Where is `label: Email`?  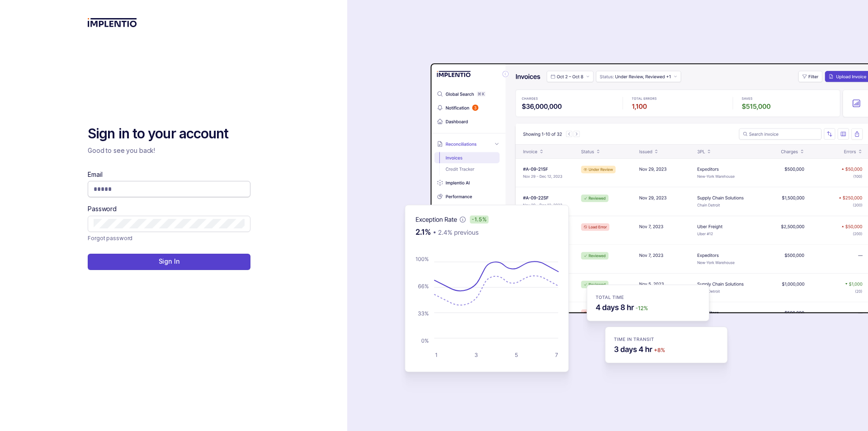 label: Email is located at coordinates (95, 174).